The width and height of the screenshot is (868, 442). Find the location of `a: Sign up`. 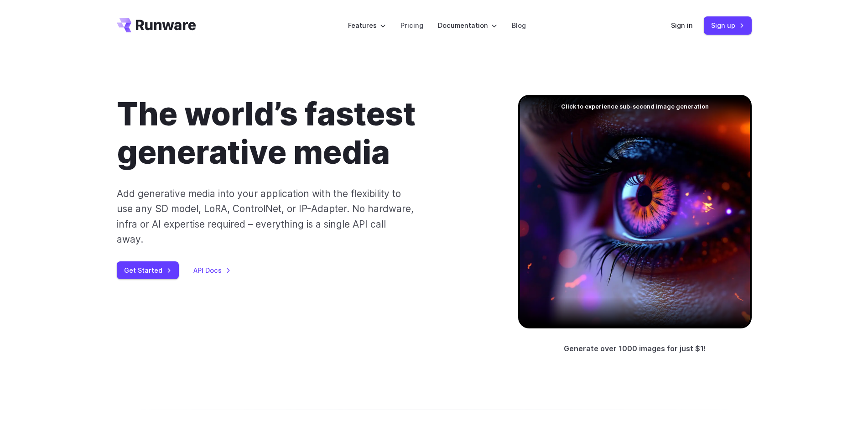

a: Sign up is located at coordinates (727, 25).